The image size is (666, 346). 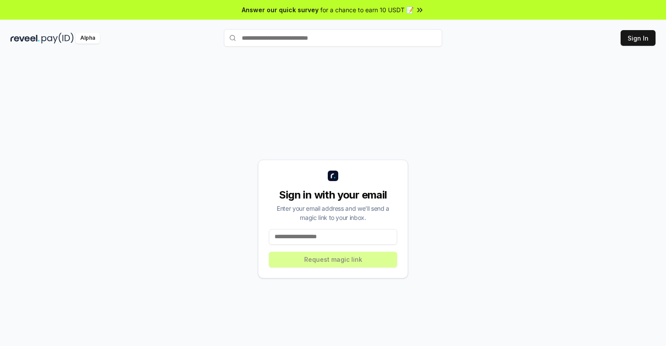 I want to click on img: reveel_dark, so click(x=25, y=38).